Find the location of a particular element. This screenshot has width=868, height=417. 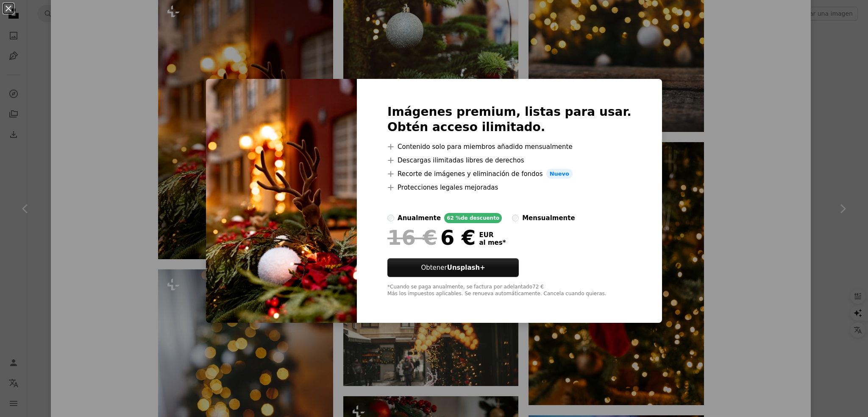

button: ObtenerUnsplash+ is located at coordinates (453, 268).